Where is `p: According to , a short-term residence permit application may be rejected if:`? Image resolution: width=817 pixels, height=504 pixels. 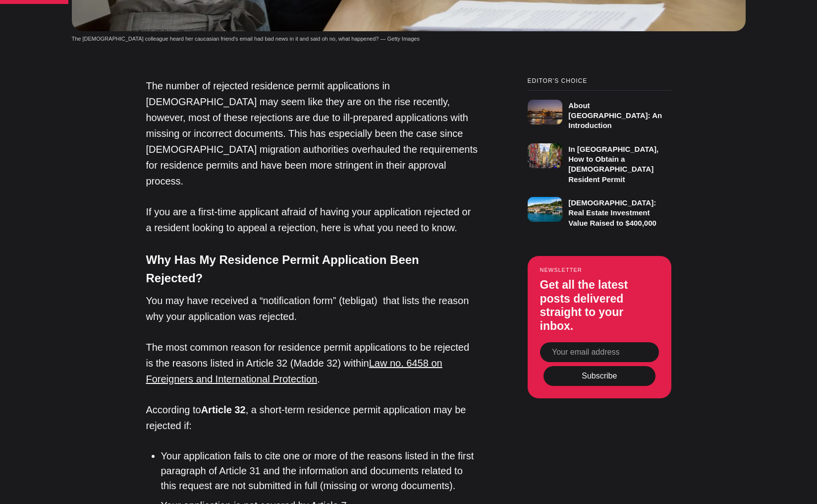
p: According to , a short-term residence permit application may be rejected if: is located at coordinates (312, 418).